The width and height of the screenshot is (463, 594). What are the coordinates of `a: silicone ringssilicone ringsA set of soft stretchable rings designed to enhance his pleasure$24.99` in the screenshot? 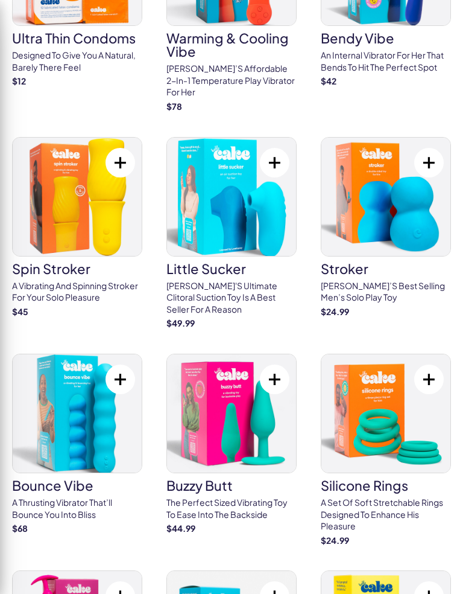 It's located at (386, 450).